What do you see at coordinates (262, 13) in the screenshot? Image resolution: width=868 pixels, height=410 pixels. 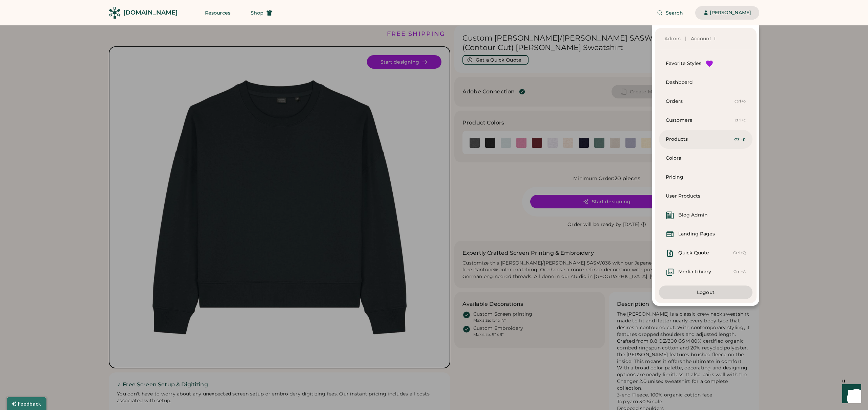 I see `button: Shop` at bounding box center [262, 13].